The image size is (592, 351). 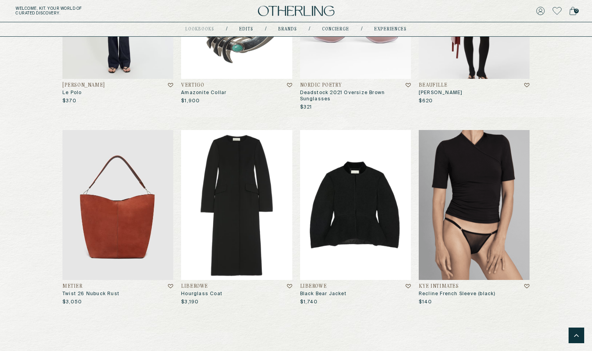 What do you see at coordinates (236, 205) in the screenshot?
I see `img: Hourglass Coat` at bounding box center [236, 205].